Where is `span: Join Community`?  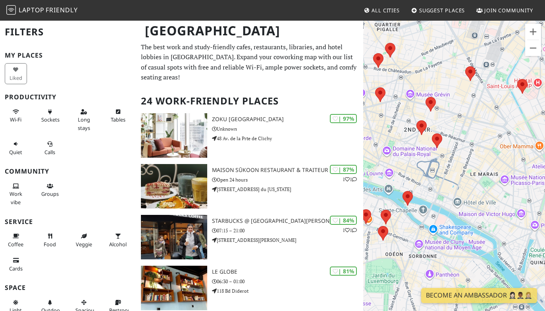 span: Join Community is located at coordinates (508, 10).